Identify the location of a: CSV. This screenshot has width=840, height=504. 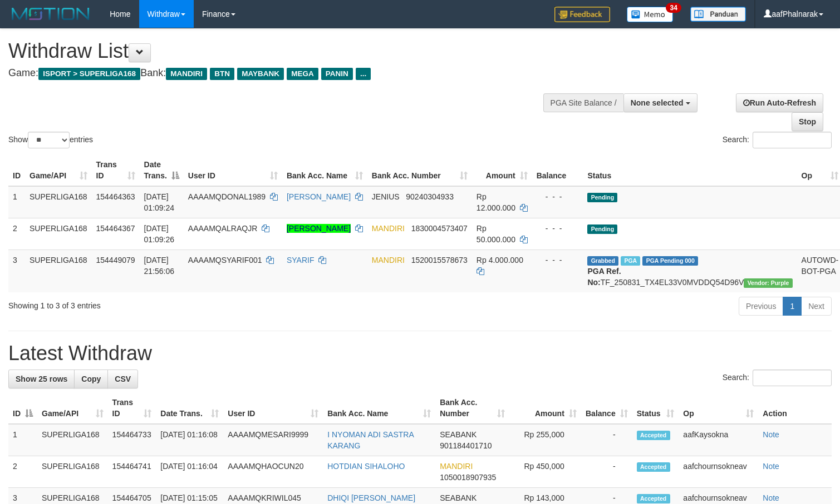
(122, 380).